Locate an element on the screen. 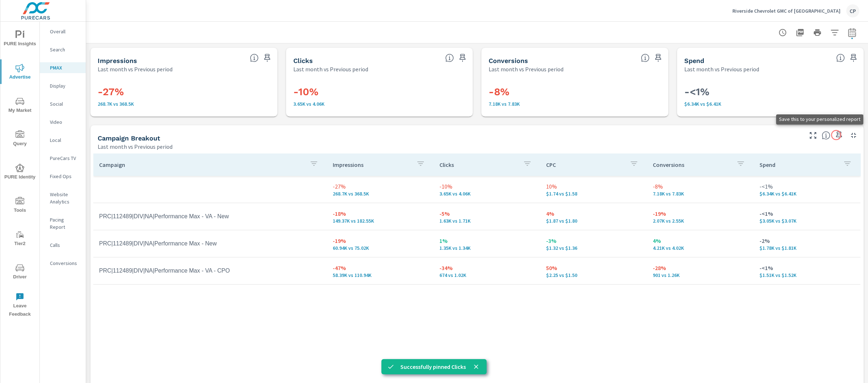  p: $1.32 vs $1.36 is located at coordinates (594, 248).